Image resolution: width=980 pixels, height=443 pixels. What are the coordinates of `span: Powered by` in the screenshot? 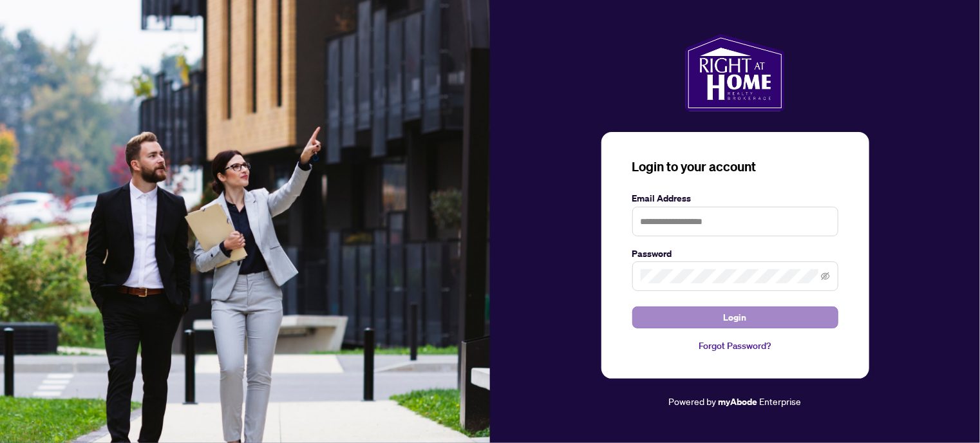 It's located at (693, 401).